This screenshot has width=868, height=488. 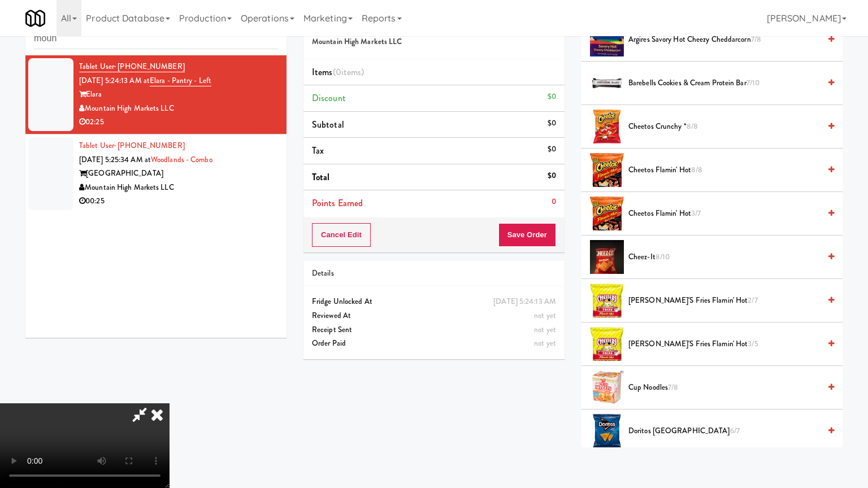 I want to click on span: 7/10, so click(x=753, y=82).